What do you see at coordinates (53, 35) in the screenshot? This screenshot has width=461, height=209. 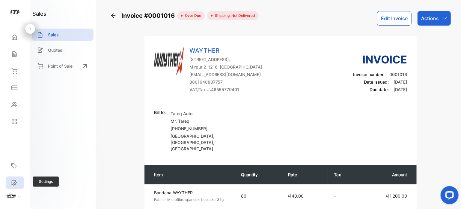 I see `p: Sales` at bounding box center [53, 35].